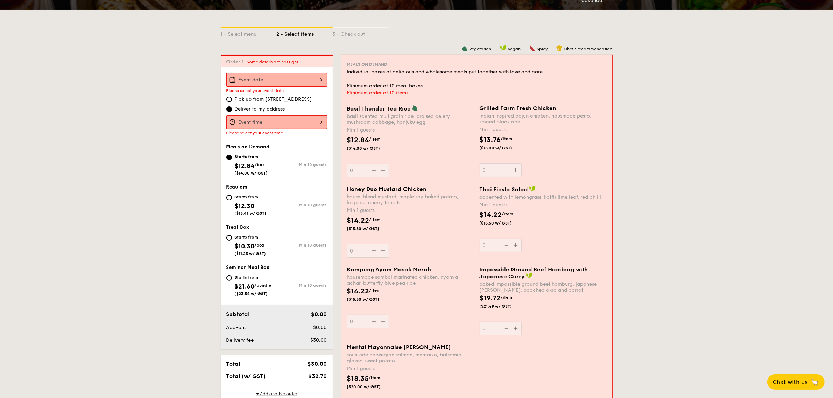 The height and width of the screenshot is (398, 833). I want to click on div: Please select your event date, so click(277, 91).